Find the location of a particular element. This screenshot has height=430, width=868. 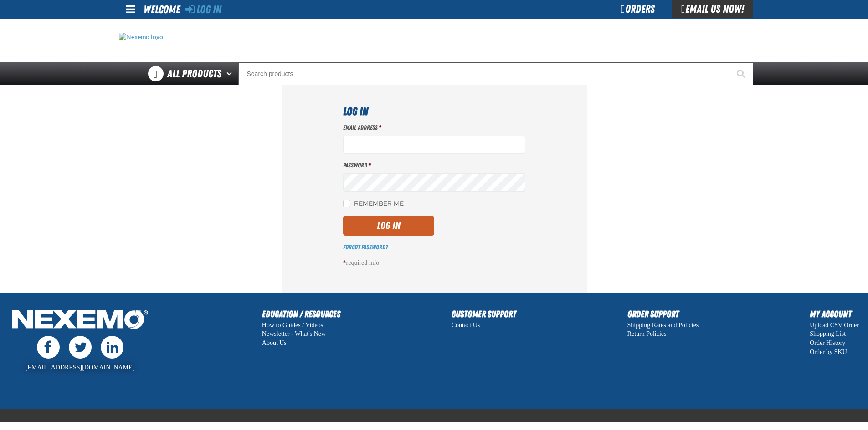

input: Search is located at coordinates (496, 74).